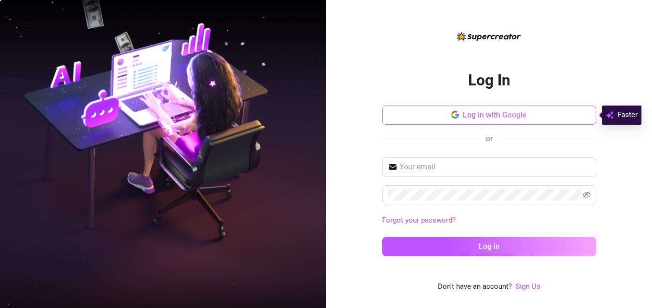 Image resolution: width=652 pixels, height=308 pixels. What do you see at coordinates (489, 246) in the screenshot?
I see `span: Log in` at bounding box center [489, 246].